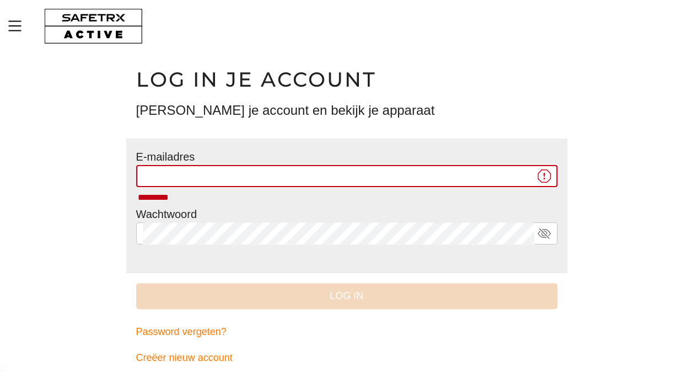  I want to click on a: Password vergeten?, so click(347, 331).